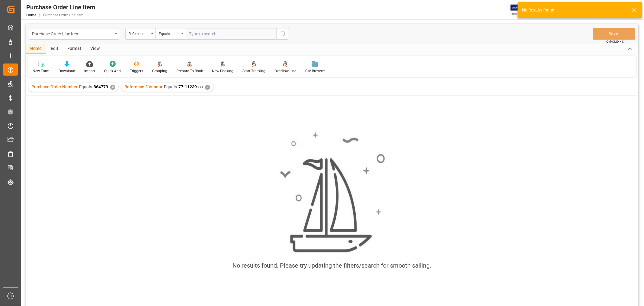 This screenshot has width=644, height=306. Describe the element at coordinates (169, 33) in the screenshot. I see `div: Equals` at that location.